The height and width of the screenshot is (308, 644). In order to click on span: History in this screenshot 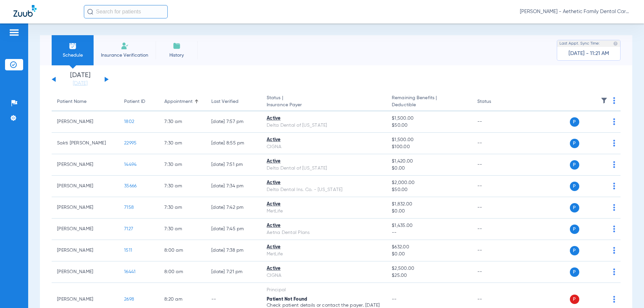, I will do `click(176, 55)`.